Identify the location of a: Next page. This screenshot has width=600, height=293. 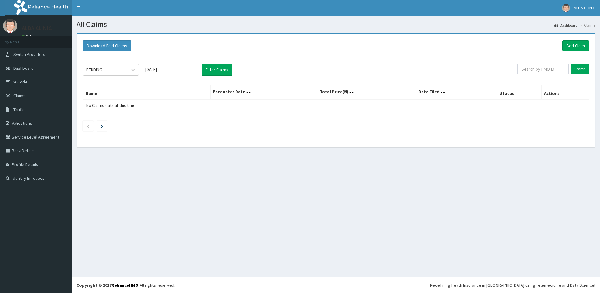
(102, 126).